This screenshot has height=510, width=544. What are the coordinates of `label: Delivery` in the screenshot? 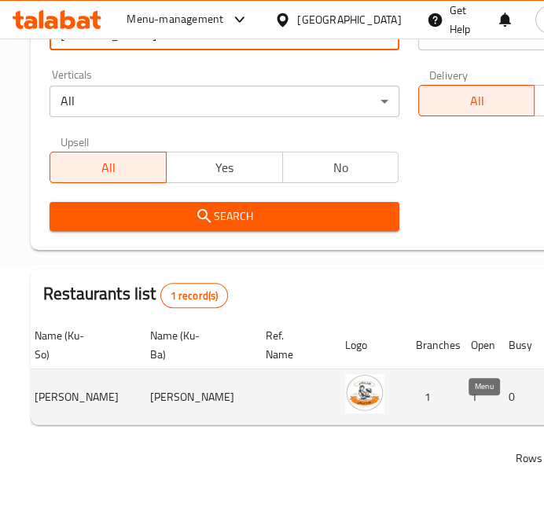 It's located at (449, 75).